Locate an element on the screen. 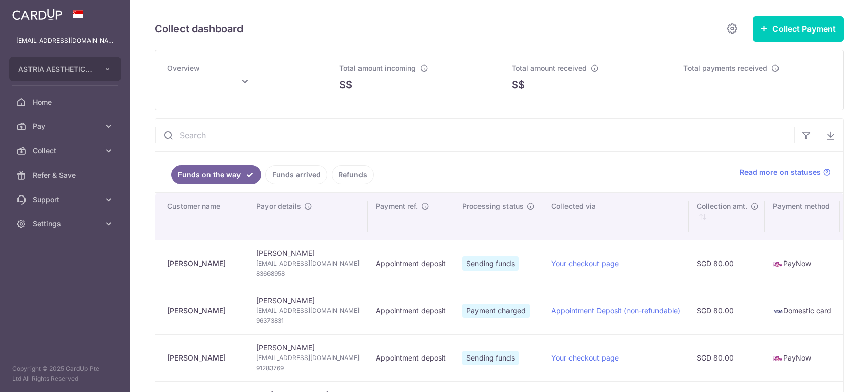 Image resolution: width=868 pixels, height=392 pixels. span: ASTRIA AESTHETICS PTE. LTD. is located at coordinates (56, 69).